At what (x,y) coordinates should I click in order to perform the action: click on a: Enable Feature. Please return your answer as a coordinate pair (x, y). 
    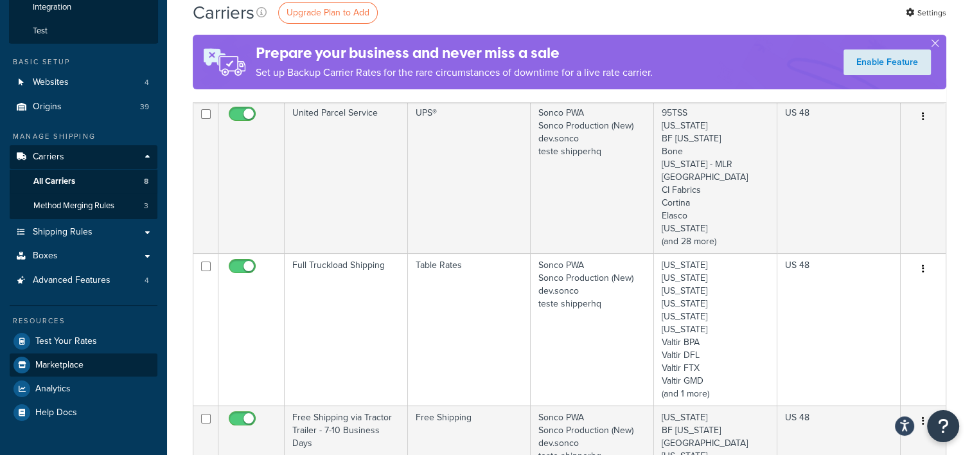
    Looking at the image, I should click on (887, 62).